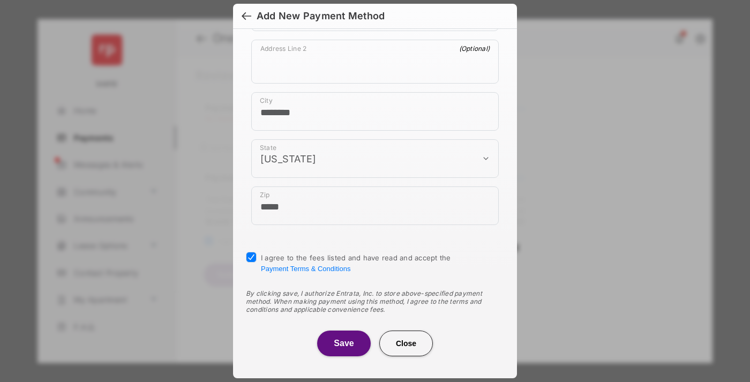 This screenshot has height=382, width=750. I want to click on button: I agree to the fees listed and have read and accept the, so click(305, 268).